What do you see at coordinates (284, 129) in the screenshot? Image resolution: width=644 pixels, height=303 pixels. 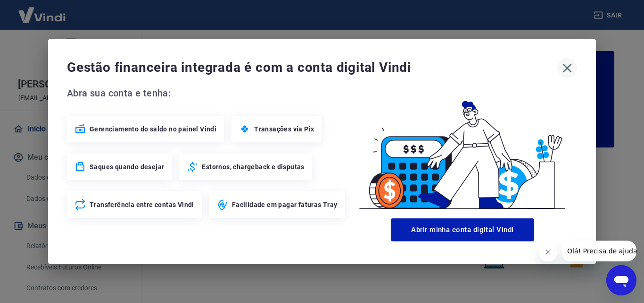 I see `span: Transações via Pix` at bounding box center [284, 129].